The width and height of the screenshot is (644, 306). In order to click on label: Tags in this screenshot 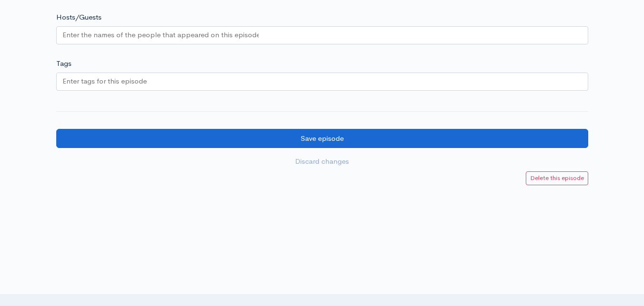, I will do `click(64, 63)`.